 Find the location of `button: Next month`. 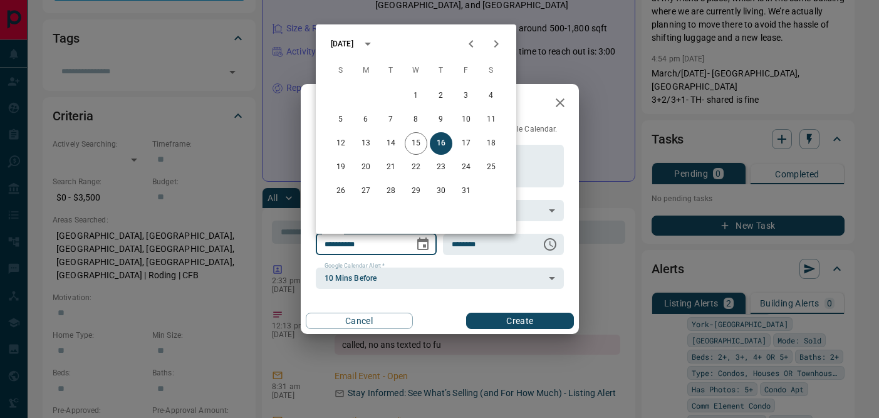

button: Next month is located at coordinates (496, 44).